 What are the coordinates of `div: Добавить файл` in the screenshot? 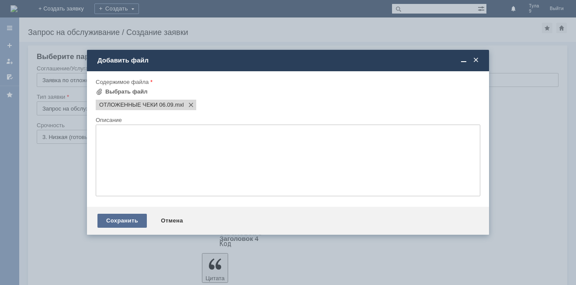 It's located at (289, 60).